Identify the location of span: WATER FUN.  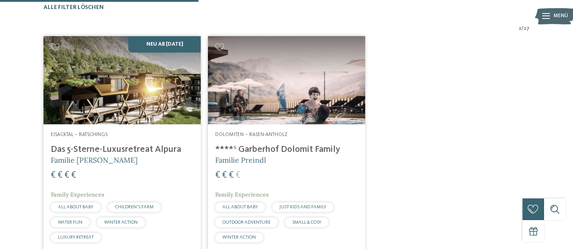
(70, 223).